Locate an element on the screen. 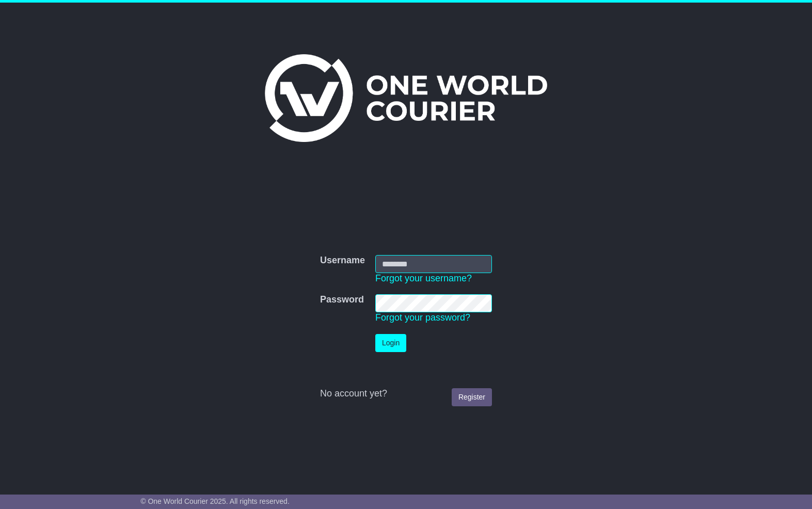 This screenshot has width=812, height=509. img: One World is located at coordinates (406, 98).